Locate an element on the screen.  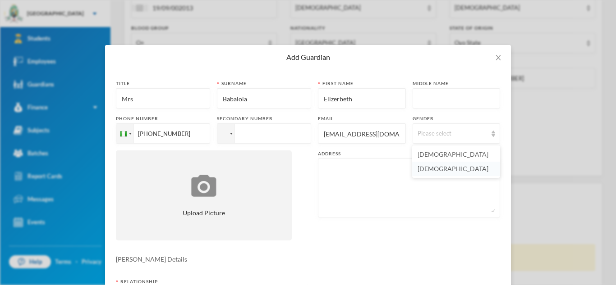
div: Surname is located at coordinates (264, 83).